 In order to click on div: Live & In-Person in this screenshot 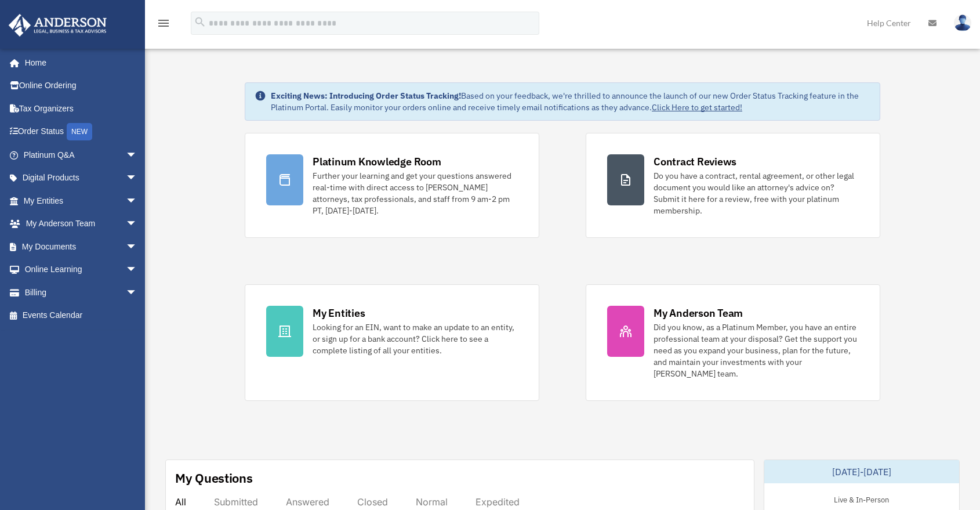, I will do `click(861, 498)`.